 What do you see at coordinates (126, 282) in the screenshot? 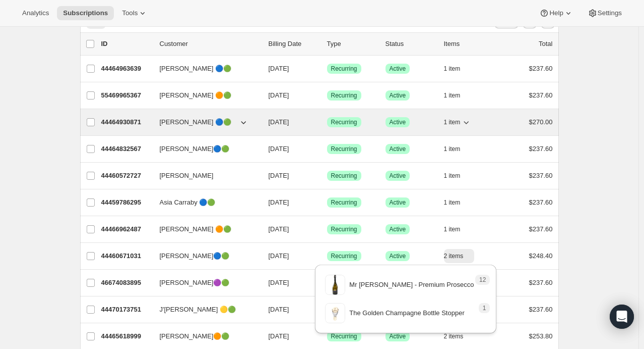
I see `p: 46674083895` at bounding box center [126, 282].